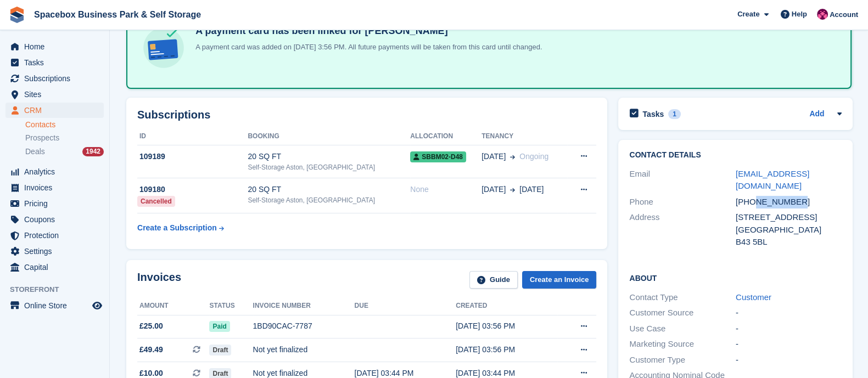 The width and height of the screenshot is (868, 378). I want to click on span: Settings, so click(57, 251).